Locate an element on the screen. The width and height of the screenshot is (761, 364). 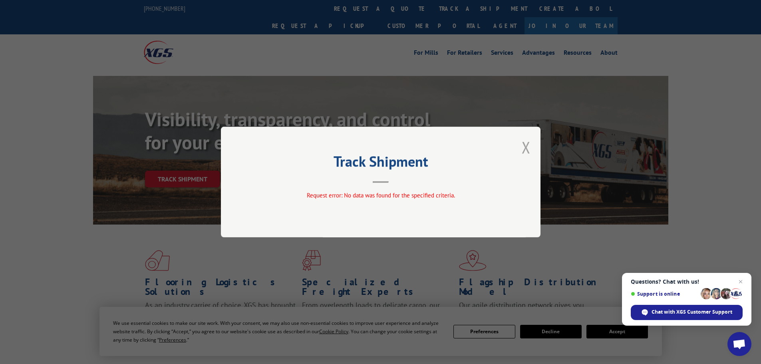
span: Support is online is located at coordinates (665, 294).